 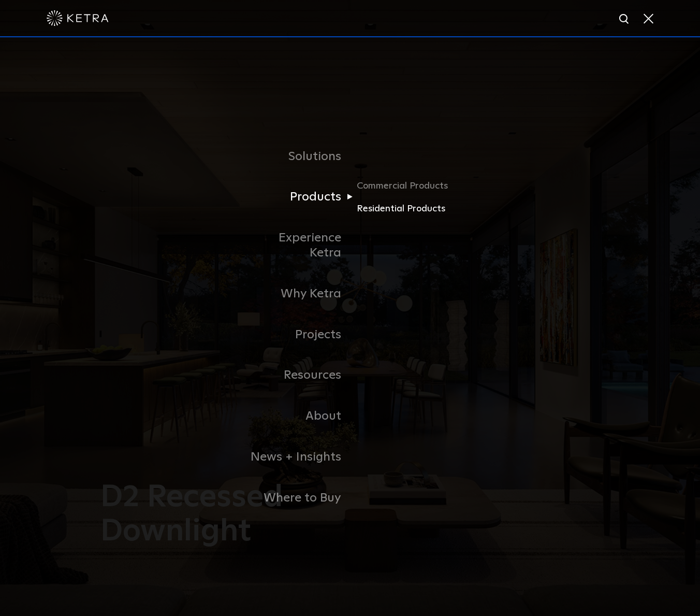 What do you see at coordinates (350, 327) in the screenshot?
I see `div: Navigation Menu` at bounding box center [350, 327].